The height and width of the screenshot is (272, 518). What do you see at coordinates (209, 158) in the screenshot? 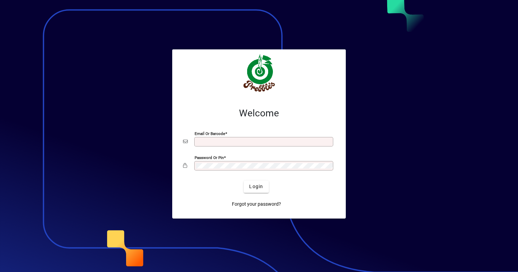
I see `mat-label: Password or Pin` at bounding box center [209, 158].